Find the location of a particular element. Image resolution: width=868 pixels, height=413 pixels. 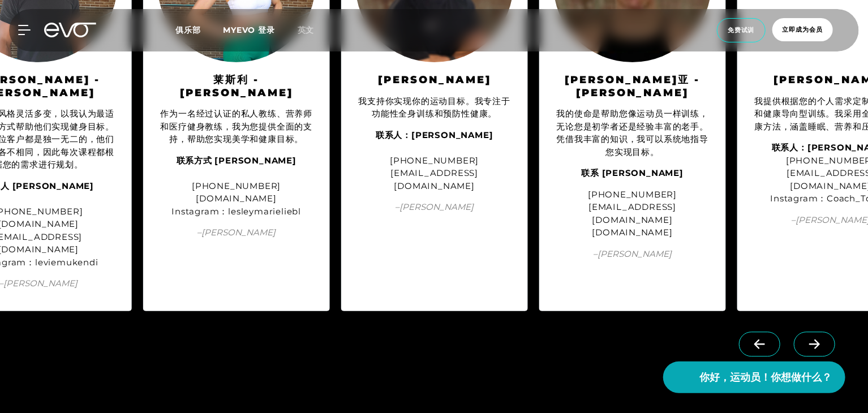

font: 俱乐部 is located at coordinates (188, 30).